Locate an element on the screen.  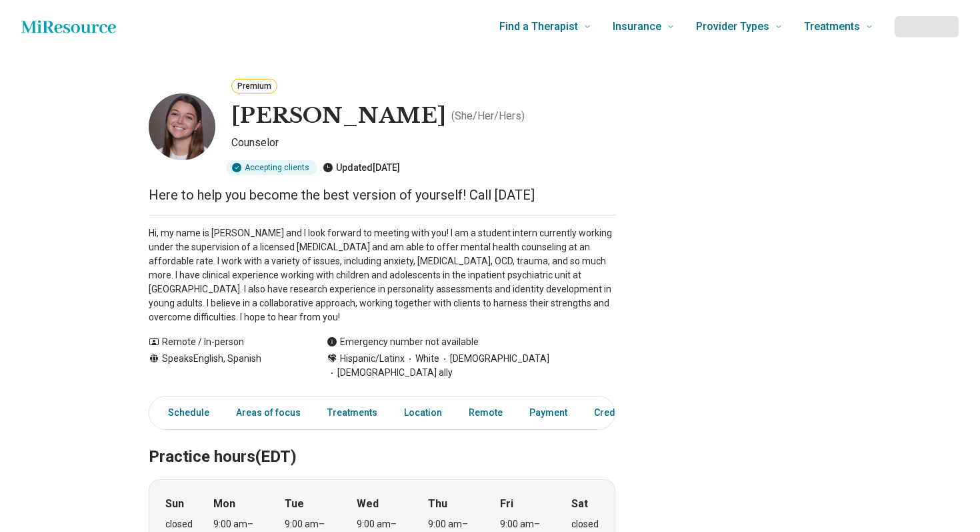
strong: Sun is located at coordinates (175, 504).